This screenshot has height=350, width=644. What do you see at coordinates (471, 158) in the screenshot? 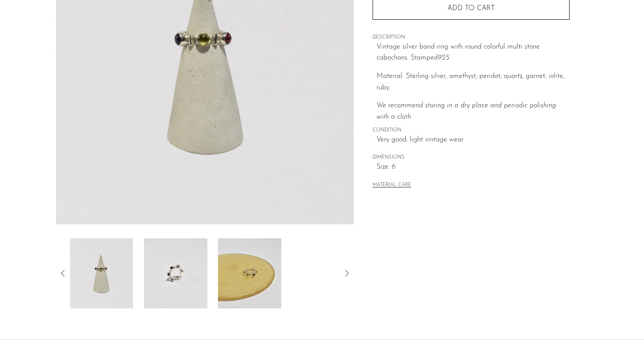
I see `span: DIMENSIONS` at bounding box center [471, 158].